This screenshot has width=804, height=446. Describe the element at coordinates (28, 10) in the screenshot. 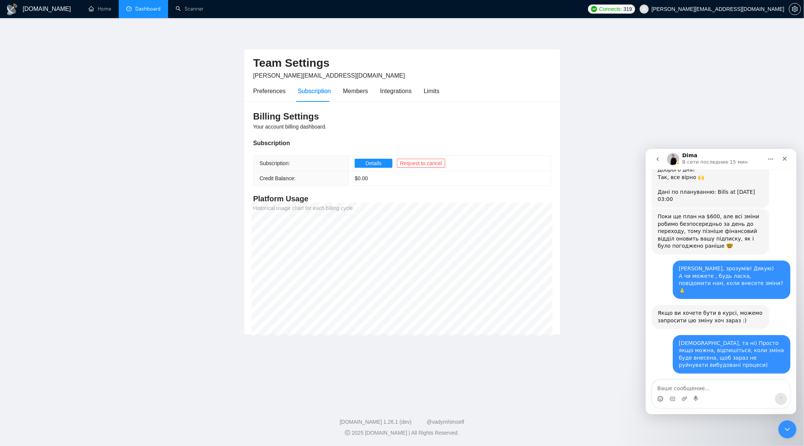

I see `img: Profile image for Dima` at that location.